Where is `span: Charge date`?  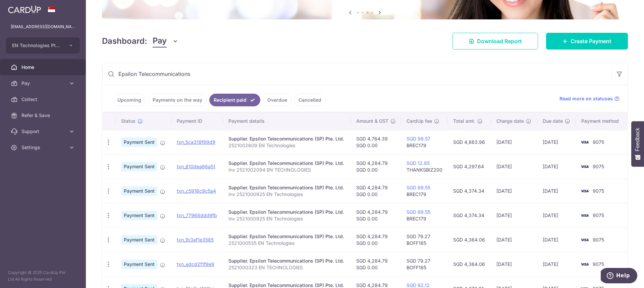 span: Charge date is located at coordinates (510, 121).